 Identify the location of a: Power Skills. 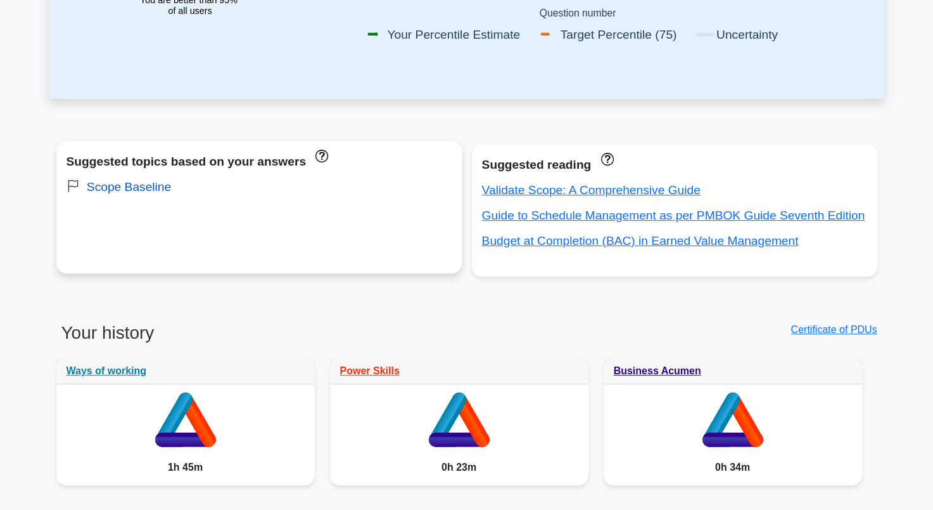
(370, 370).